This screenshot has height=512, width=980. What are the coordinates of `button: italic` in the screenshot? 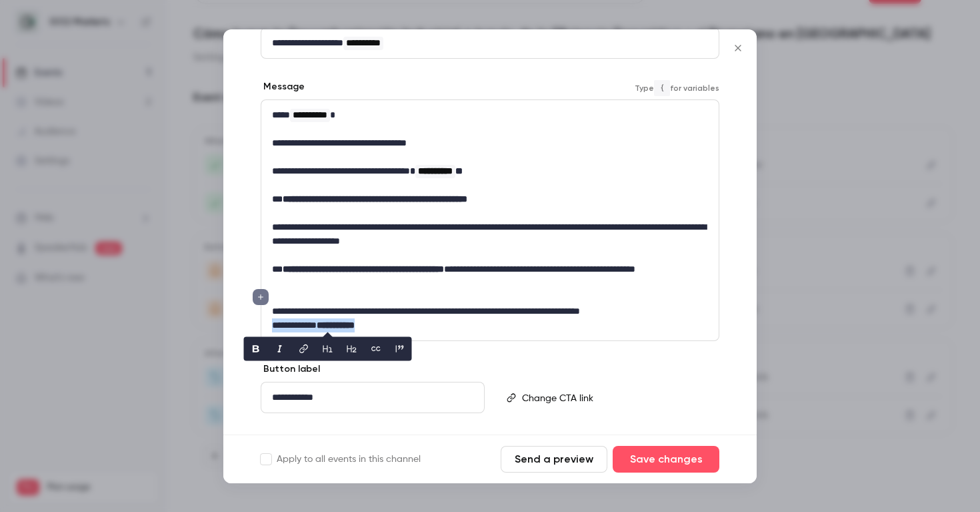 It's located at (280, 348).